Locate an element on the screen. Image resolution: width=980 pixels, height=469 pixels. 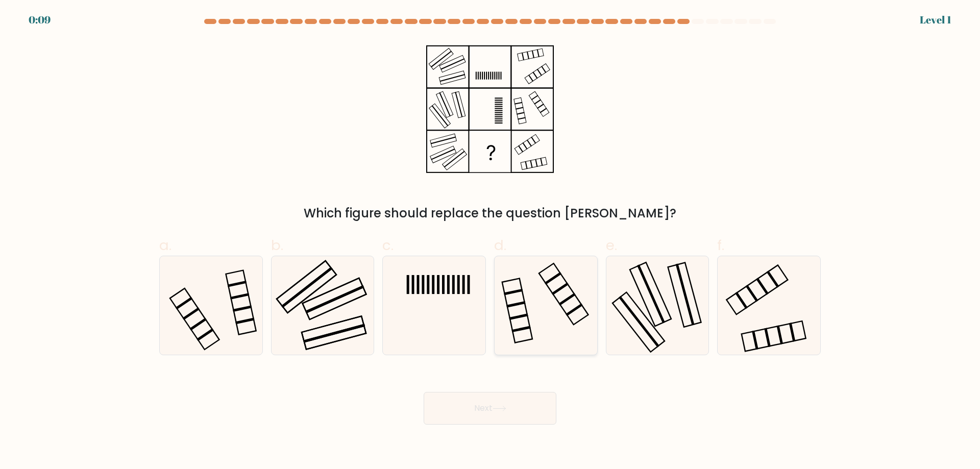
span: d. is located at coordinates (500, 245).